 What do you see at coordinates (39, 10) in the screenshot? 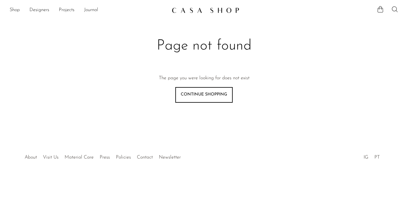
I see `a: Designers` at bounding box center [39, 10].